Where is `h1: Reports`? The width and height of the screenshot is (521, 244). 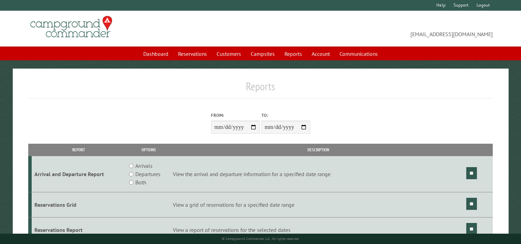 h1: Reports is located at coordinates (261, 89).